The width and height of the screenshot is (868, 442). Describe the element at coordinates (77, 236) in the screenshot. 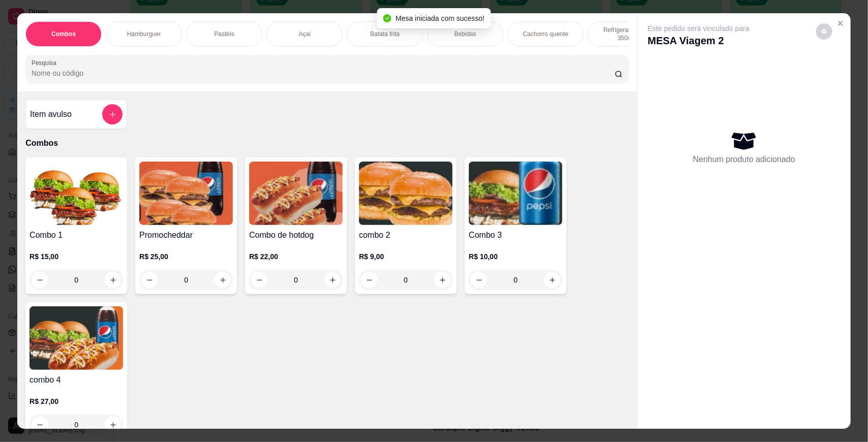

I see `h4: Combo 1` at that location.